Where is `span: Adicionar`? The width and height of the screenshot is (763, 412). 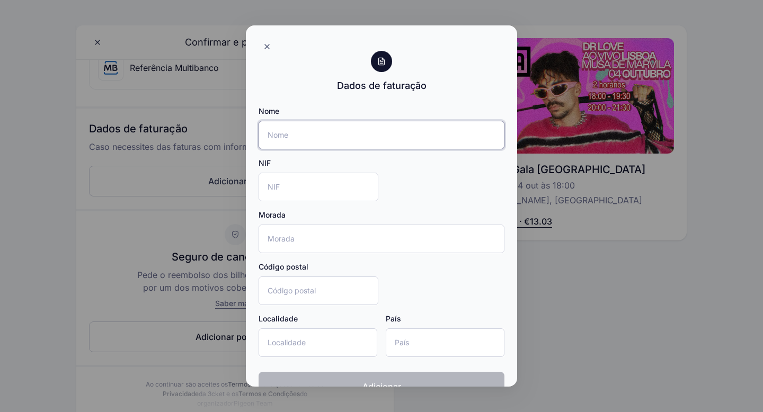
span: Adicionar is located at coordinates (381, 387).